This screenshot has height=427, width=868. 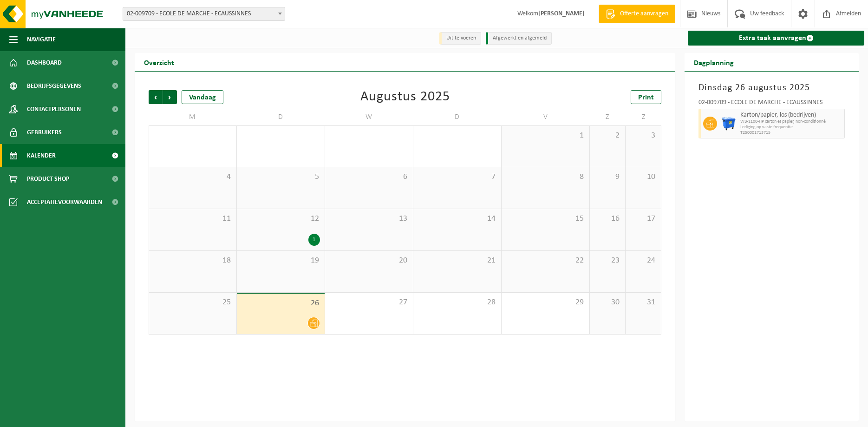 I want to click on span: Dashboard, so click(x=45, y=63).